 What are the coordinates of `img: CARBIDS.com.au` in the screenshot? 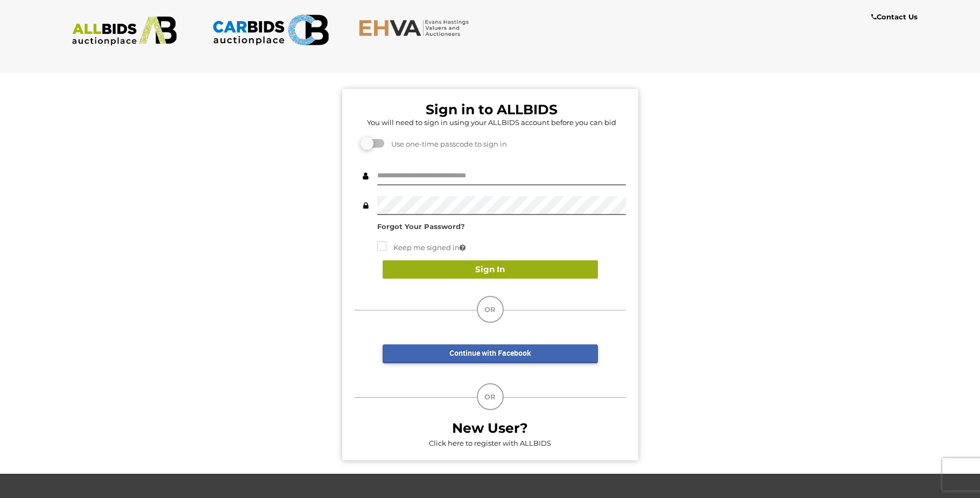 It's located at (270, 30).